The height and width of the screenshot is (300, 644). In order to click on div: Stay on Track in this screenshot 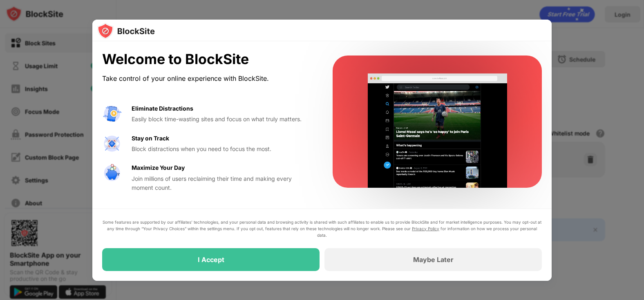, I will do `click(150, 138)`.